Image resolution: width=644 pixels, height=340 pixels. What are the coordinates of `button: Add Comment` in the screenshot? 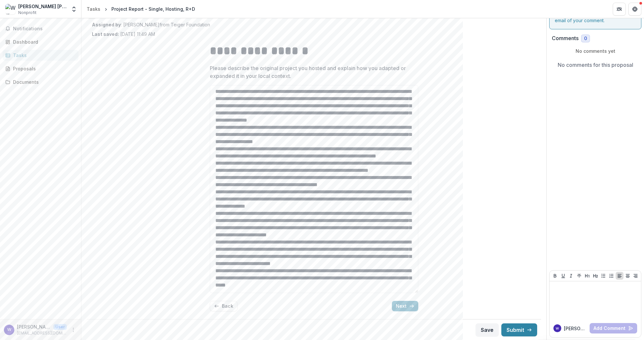 It's located at (614, 328).